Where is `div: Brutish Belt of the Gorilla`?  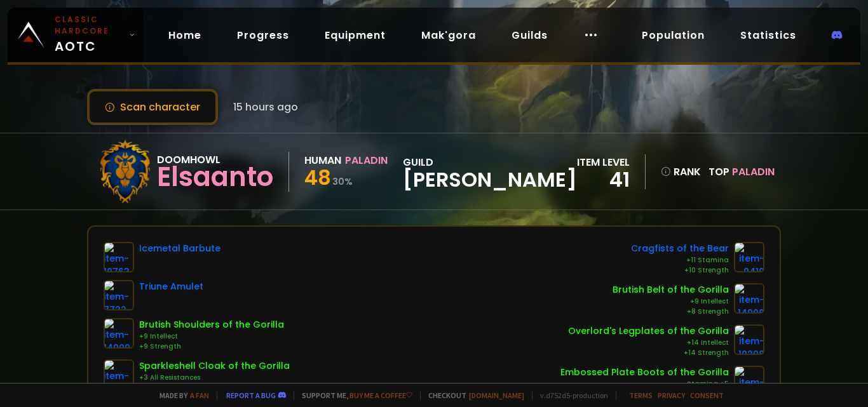
div: Brutish Belt of the Gorilla is located at coordinates (671, 290).